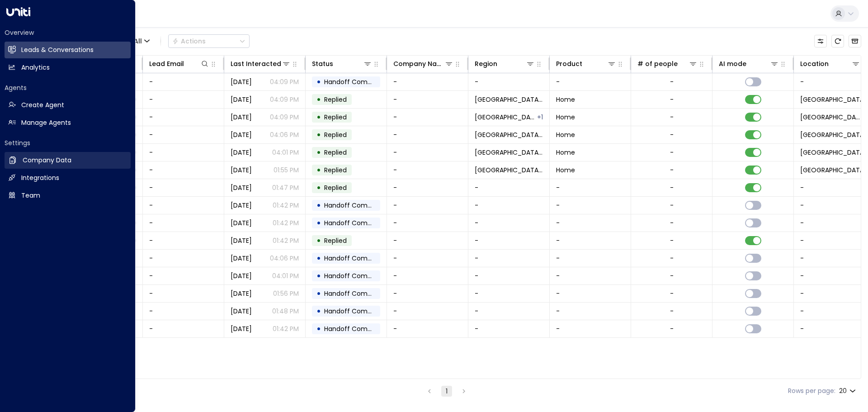  I want to click on h2: Settings, so click(67, 143).